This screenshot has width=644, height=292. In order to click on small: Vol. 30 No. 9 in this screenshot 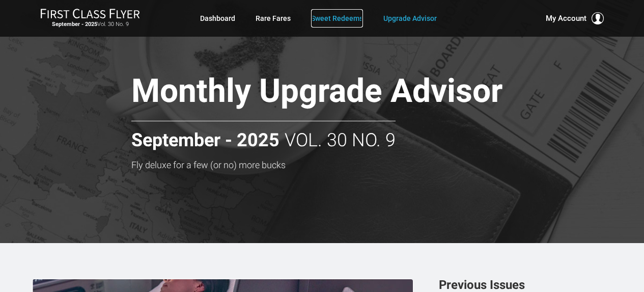, I will do `click(90, 24)`.